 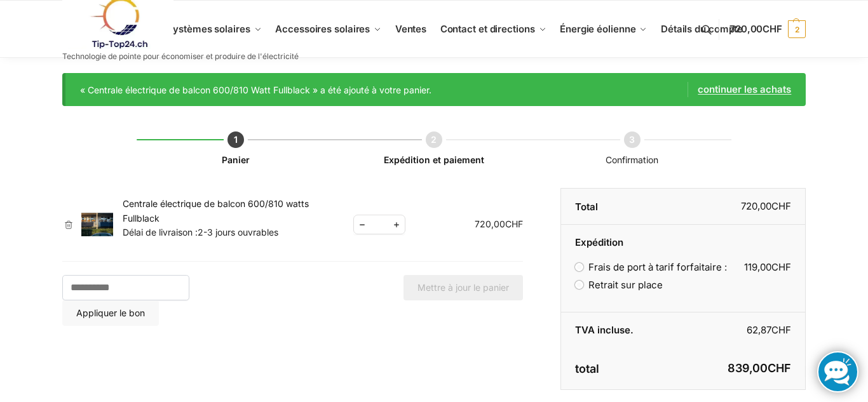 What do you see at coordinates (160, 232) in the screenshot?
I see `font: Délai de livraison :` at bounding box center [160, 232].